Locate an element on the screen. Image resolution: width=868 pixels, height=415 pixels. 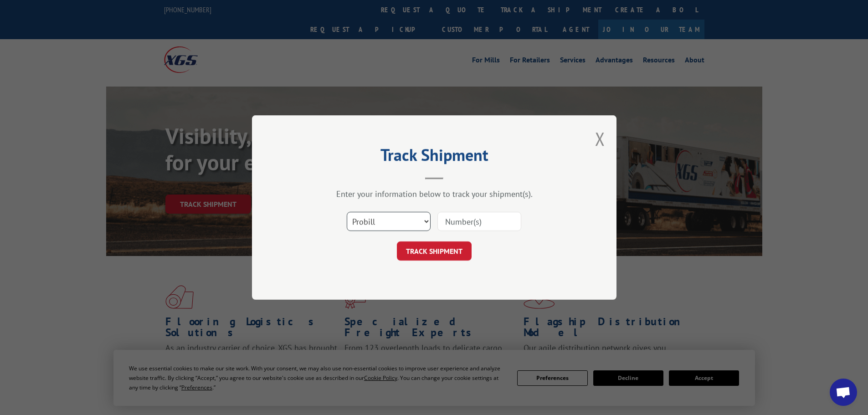
button: TRACK SHIPMENT is located at coordinates (434, 251).